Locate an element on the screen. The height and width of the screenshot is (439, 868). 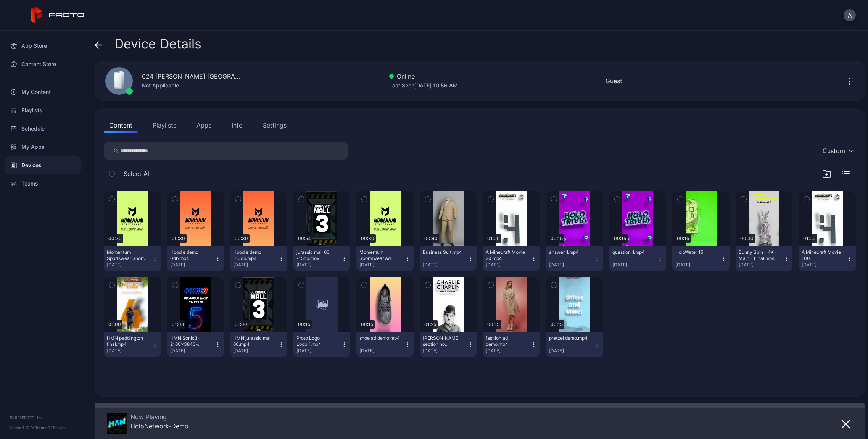
button: Content is located at coordinates (121, 125).